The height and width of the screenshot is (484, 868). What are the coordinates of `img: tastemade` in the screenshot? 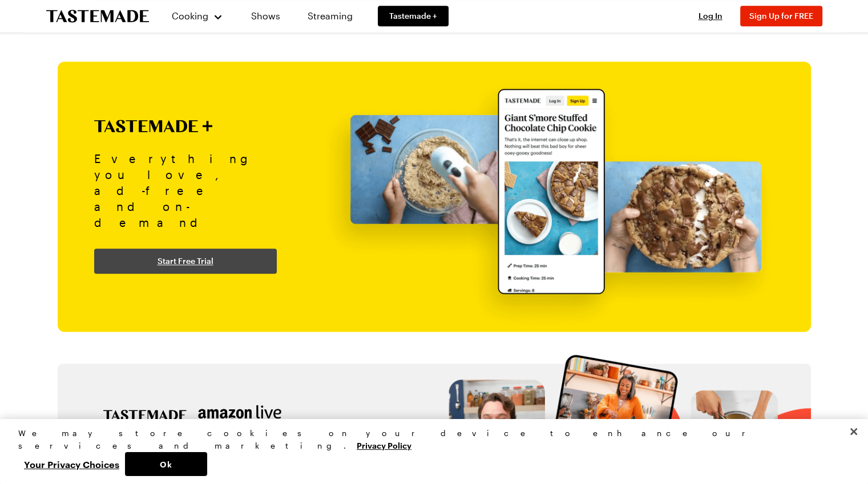 It's located at (145, 415).